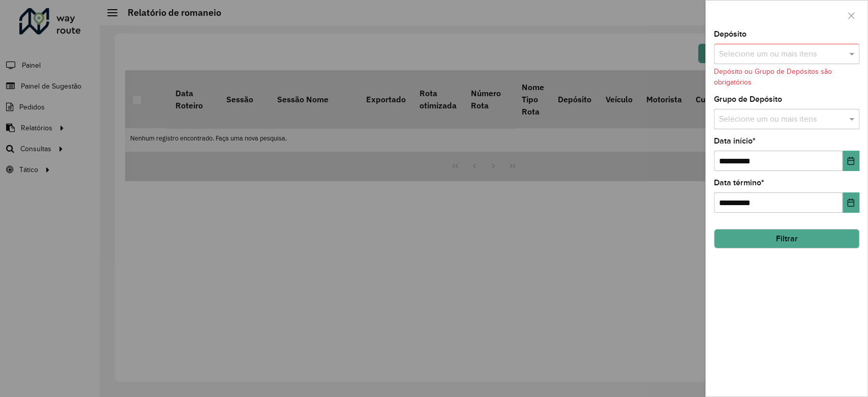 The image size is (868, 397). I want to click on formly-validation-message: Depósito ou Grupo de Depósitos são obrigatórios, so click(773, 77).